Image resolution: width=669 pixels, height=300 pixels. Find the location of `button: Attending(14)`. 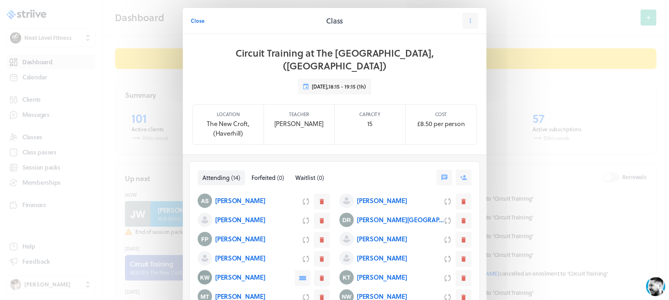

button: Attending(14) is located at coordinates (221, 178).